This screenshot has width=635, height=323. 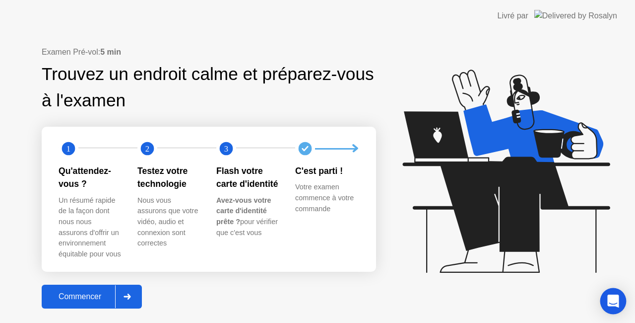 What do you see at coordinates (513, 16) in the screenshot?
I see `div: Livré par` at bounding box center [513, 16].